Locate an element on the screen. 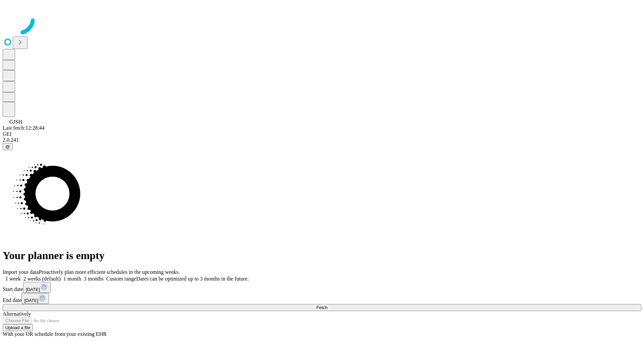  span: Import your data is located at coordinates (21, 272).